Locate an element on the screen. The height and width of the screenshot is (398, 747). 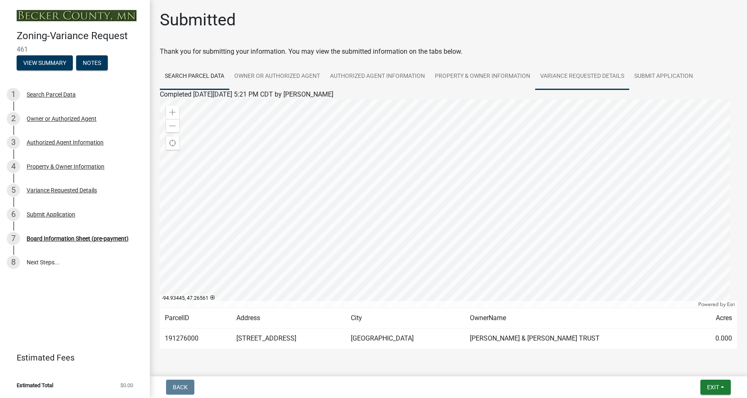
span: $0.00 is located at coordinates (127, 385).